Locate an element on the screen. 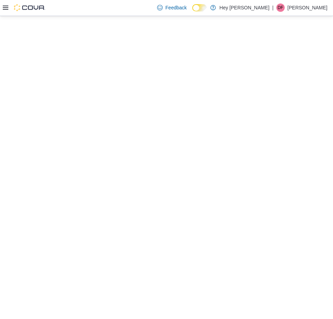  span: Dark Mode is located at coordinates (192, 11).